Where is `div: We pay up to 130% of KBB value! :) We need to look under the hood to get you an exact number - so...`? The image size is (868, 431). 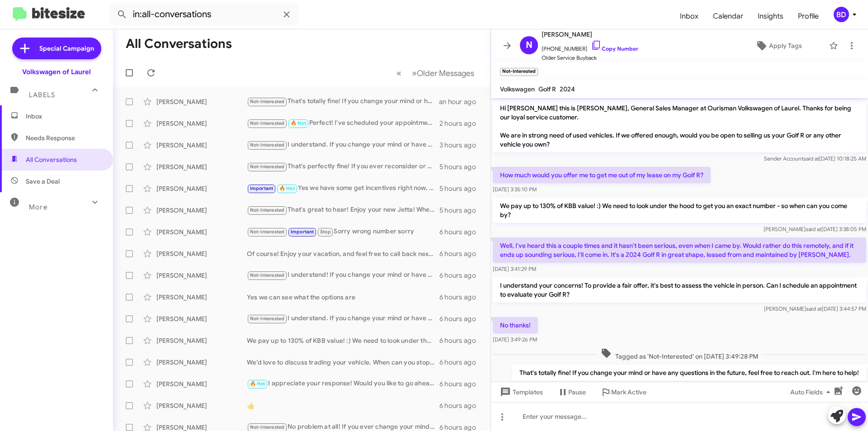
div: We pay up to 130% of KBB value! :) We need to look under the hood to get you an exact number - so... is located at coordinates (344, 340).